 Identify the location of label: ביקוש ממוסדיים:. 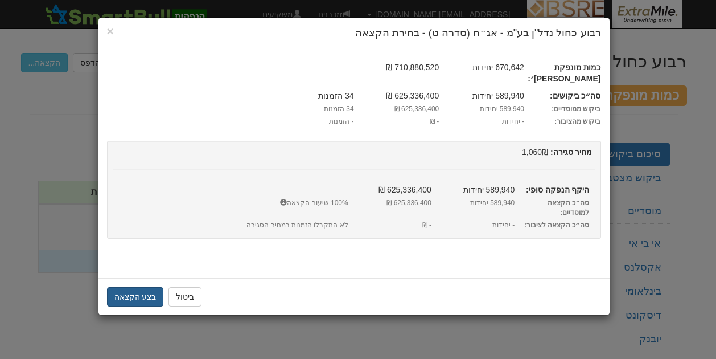
(567, 109).